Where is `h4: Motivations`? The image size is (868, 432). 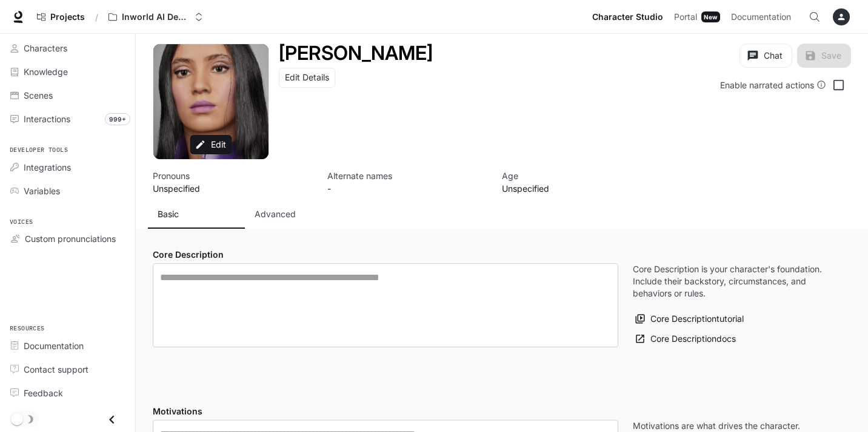 h4: Motivations is located at coordinates (385, 412).